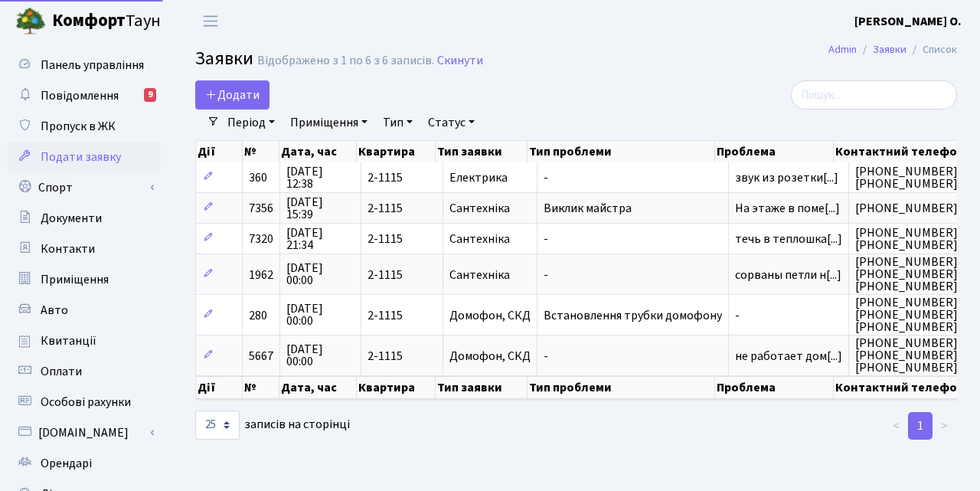 This screenshot has height=491, width=980. I want to click on a: Скинути, so click(460, 61).